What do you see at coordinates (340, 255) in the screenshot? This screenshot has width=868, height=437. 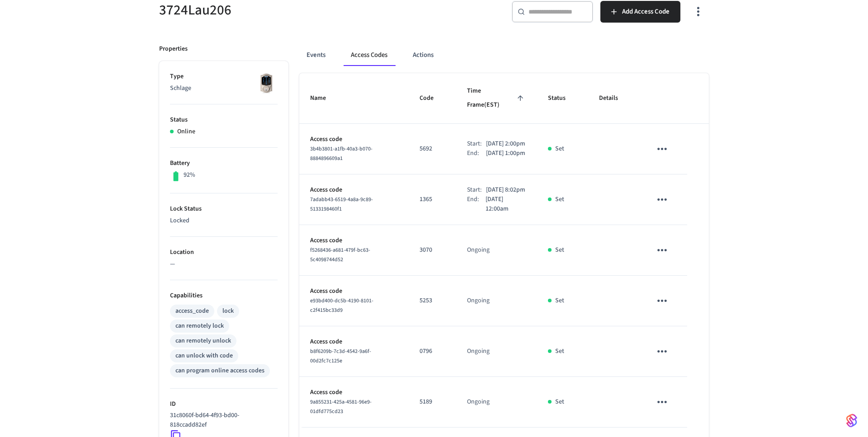 I see `span: f5268436-a681-479f-bc63-5c4098744d52` at bounding box center [340, 255].